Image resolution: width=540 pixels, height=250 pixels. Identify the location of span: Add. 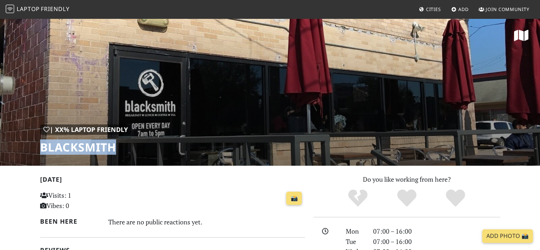
(464, 9).